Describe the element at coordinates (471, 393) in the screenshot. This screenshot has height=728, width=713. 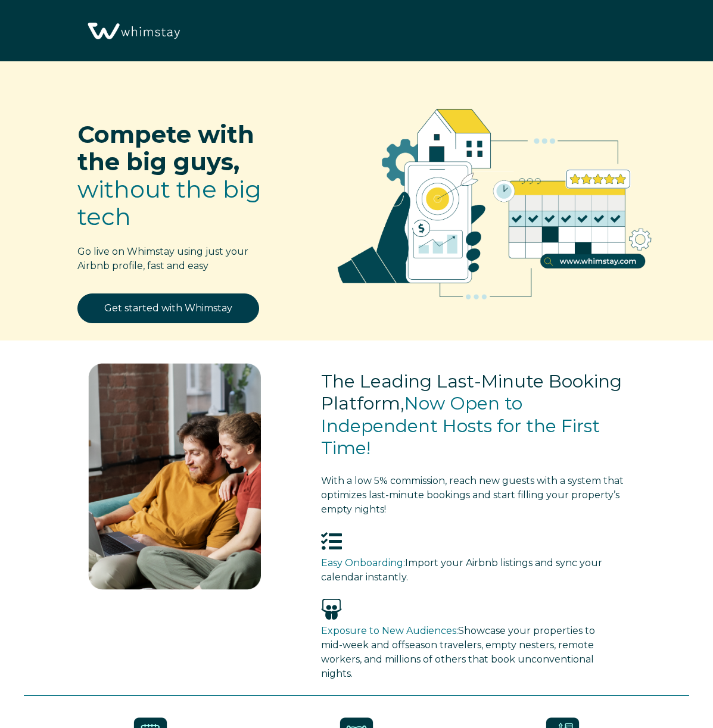
I see `span: The Leading Last-Minute Booking Platform,` at that location.